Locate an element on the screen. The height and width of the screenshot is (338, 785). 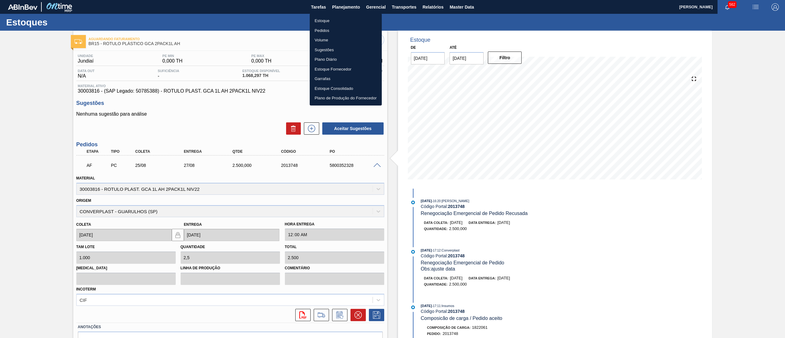
li: Garrafas is located at coordinates (345, 79).